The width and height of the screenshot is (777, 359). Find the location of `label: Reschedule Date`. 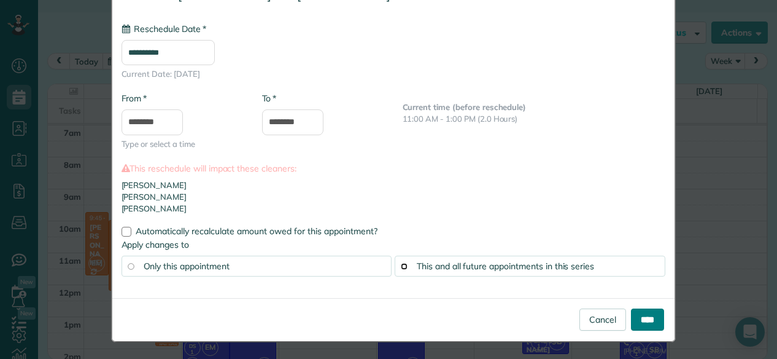

label: Reschedule Date is located at coordinates (164, 29).